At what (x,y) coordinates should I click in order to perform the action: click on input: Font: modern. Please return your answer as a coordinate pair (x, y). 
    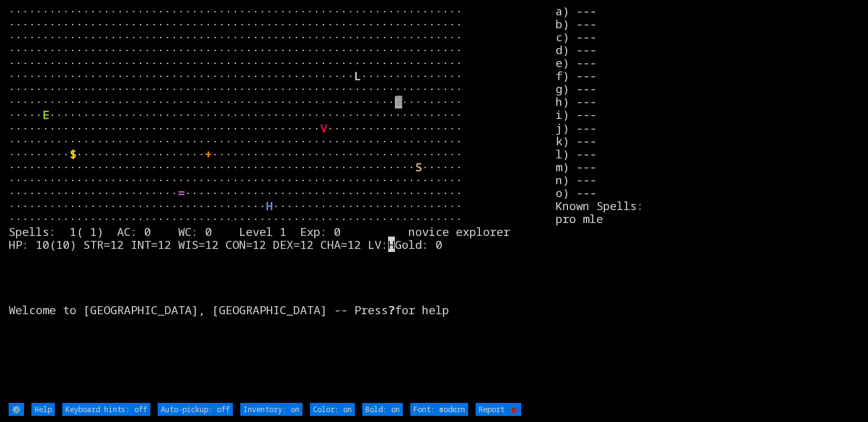
    Looking at the image, I should click on (439, 409).